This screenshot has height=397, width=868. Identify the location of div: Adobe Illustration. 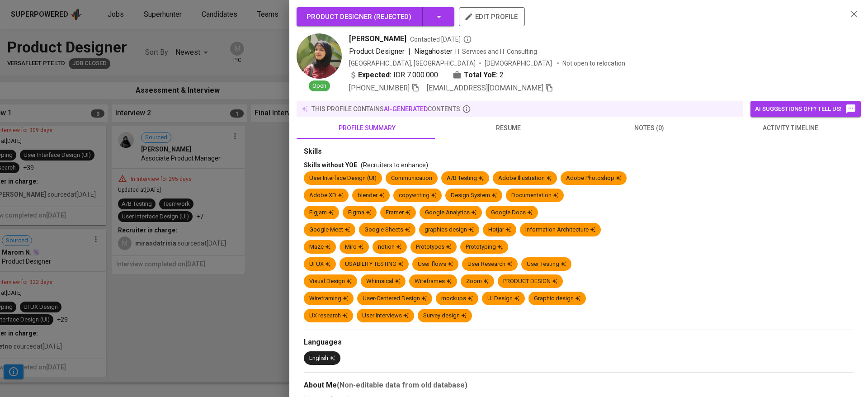
(525, 178).